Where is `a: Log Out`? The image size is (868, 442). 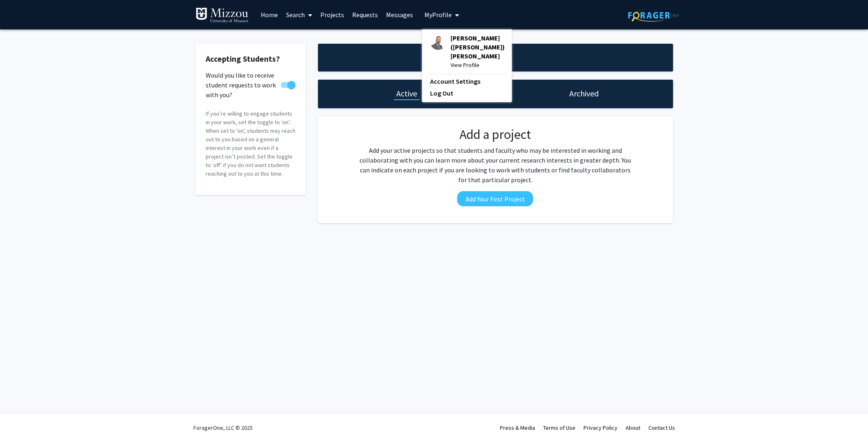
a: Log Out is located at coordinates (467, 93).